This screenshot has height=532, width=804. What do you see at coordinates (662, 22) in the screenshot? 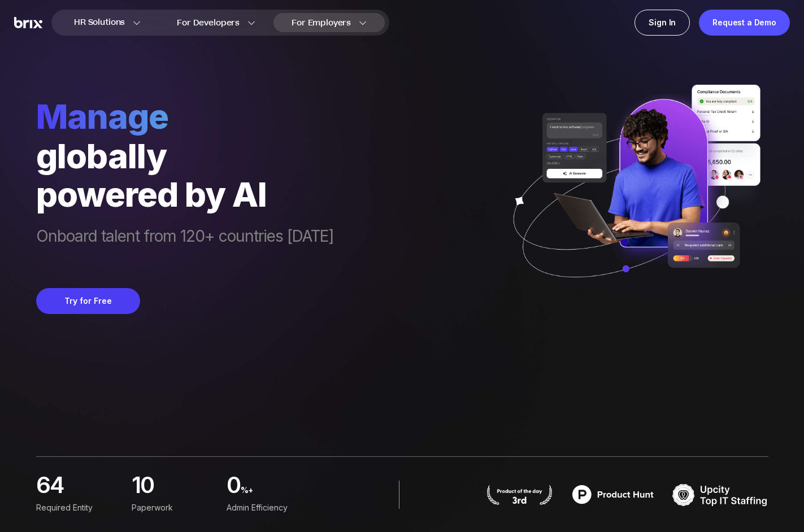
I see `a: Sign In` at bounding box center [662, 22].